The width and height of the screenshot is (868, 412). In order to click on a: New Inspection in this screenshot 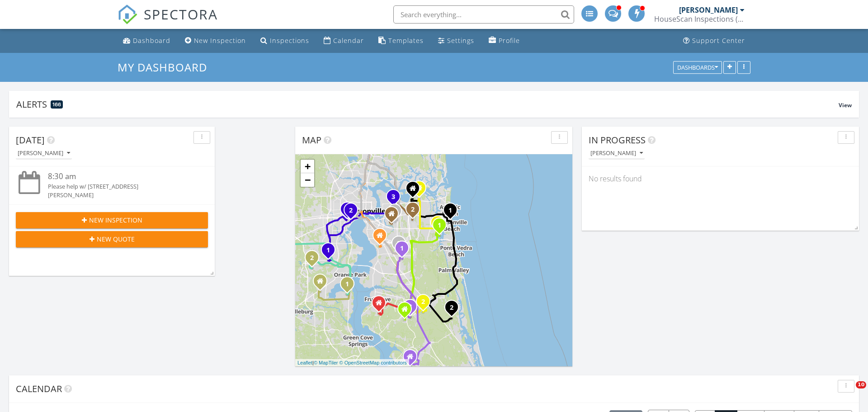, I will do `click(215, 41)`.